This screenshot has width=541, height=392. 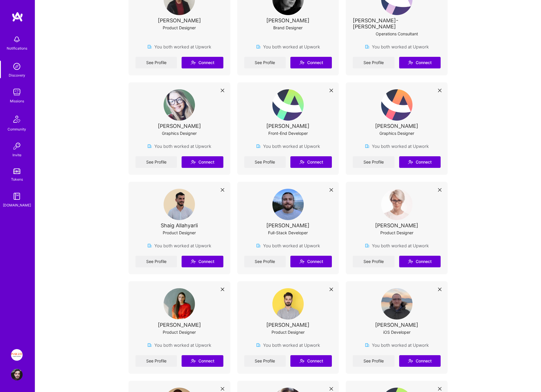 What do you see at coordinates (17, 92) in the screenshot?
I see `img: teamwork` at bounding box center [17, 92].